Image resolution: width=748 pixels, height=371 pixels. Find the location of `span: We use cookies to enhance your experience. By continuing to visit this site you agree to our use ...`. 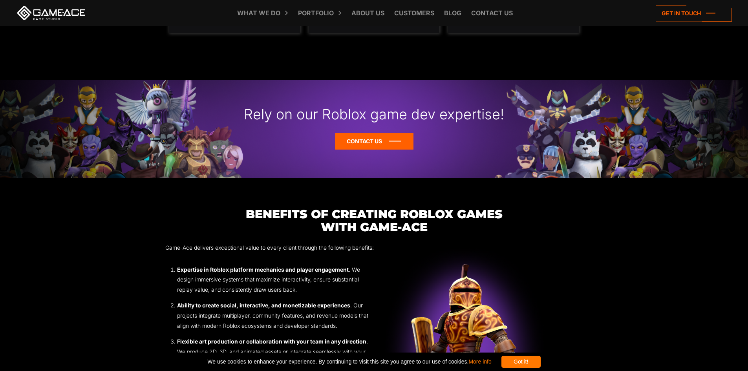

span: We use cookies to enhance your experience. By continuing to visit this site you agree to our use ... is located at coordinates (349, 362).